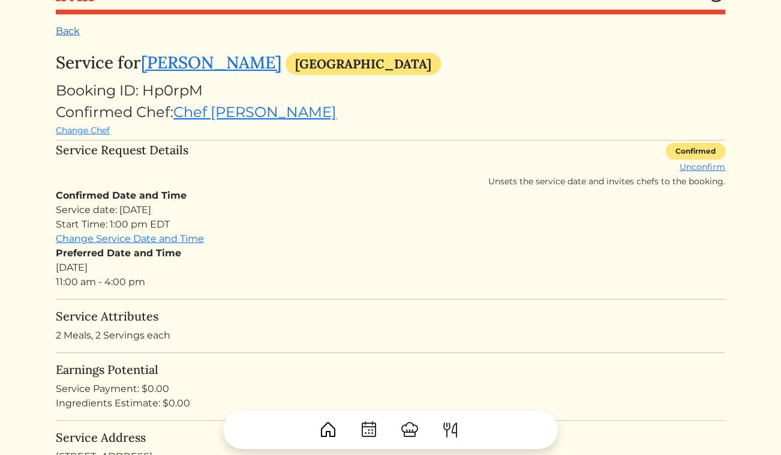  Describe the element at coordinates (451, 430) in the screenshot. I see `img: ForkKnife-55491504ffdb50bab0c1e09e7649658475375261d09fd45db06cec23bce548bf.svg` at that location.